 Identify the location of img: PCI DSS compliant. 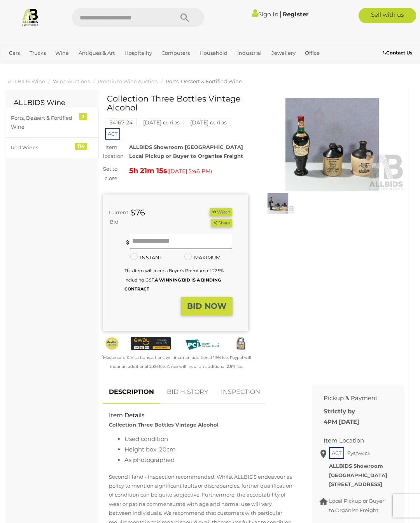
(202, 344).